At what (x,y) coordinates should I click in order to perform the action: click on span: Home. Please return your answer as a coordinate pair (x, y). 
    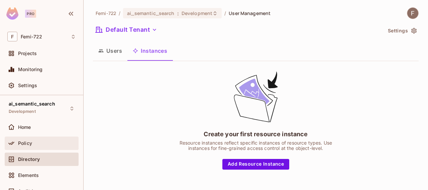
    Looking at the image, I should click on (24, 127).